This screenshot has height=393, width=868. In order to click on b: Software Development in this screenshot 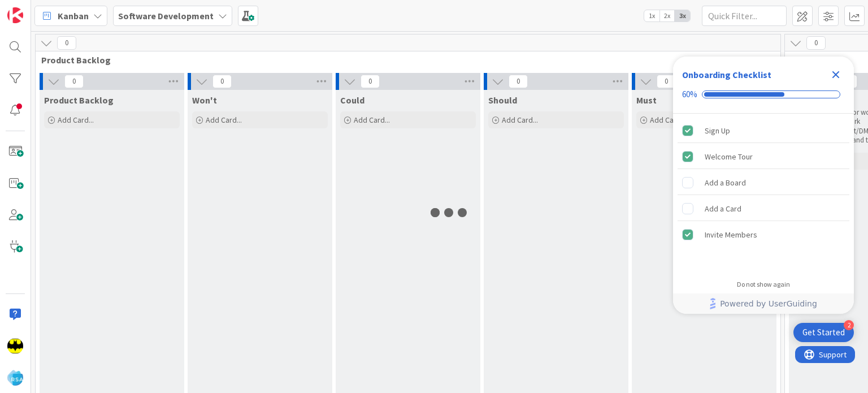, I will do `click(165, 16)`.